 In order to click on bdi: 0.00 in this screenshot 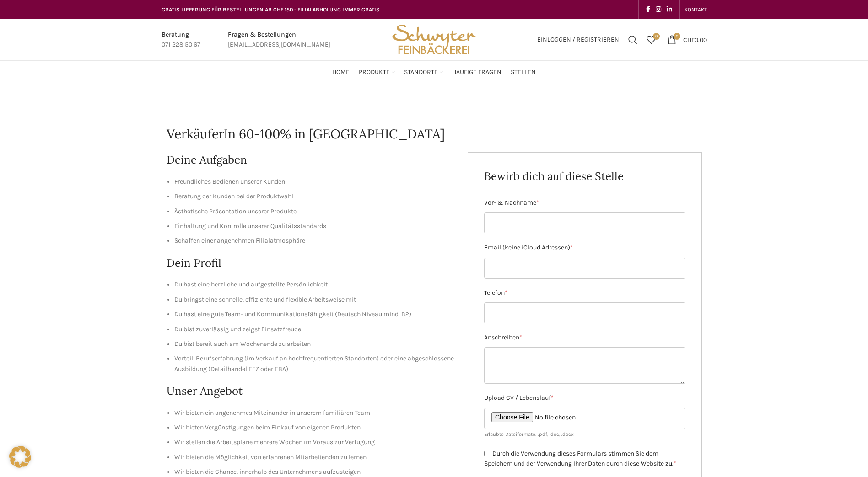, I will do `click(695, 39)`.